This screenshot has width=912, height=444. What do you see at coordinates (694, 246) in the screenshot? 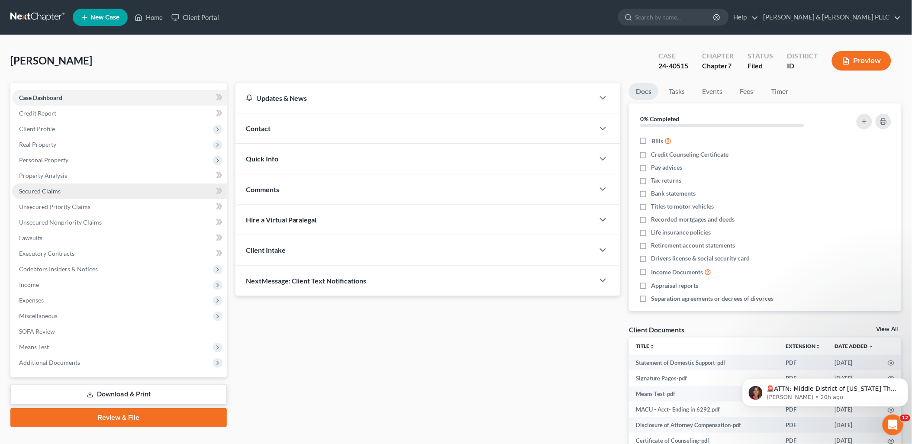
I see `span: Retirement account statements` at bounding box center [694, 246].